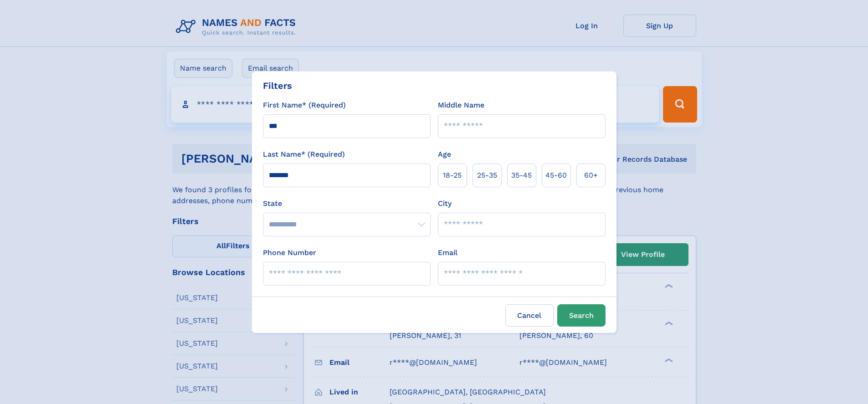 This screenshot has height=404, width=868. Describe the element at coordinates (487, 175) in the screenshot. I see `span: 25‑35` at that location.